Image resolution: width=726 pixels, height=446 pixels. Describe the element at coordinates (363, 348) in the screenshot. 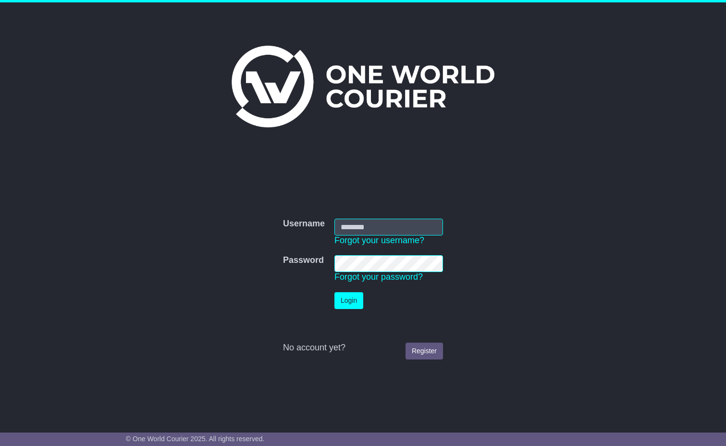

I see `div: No account yet?` at that location.